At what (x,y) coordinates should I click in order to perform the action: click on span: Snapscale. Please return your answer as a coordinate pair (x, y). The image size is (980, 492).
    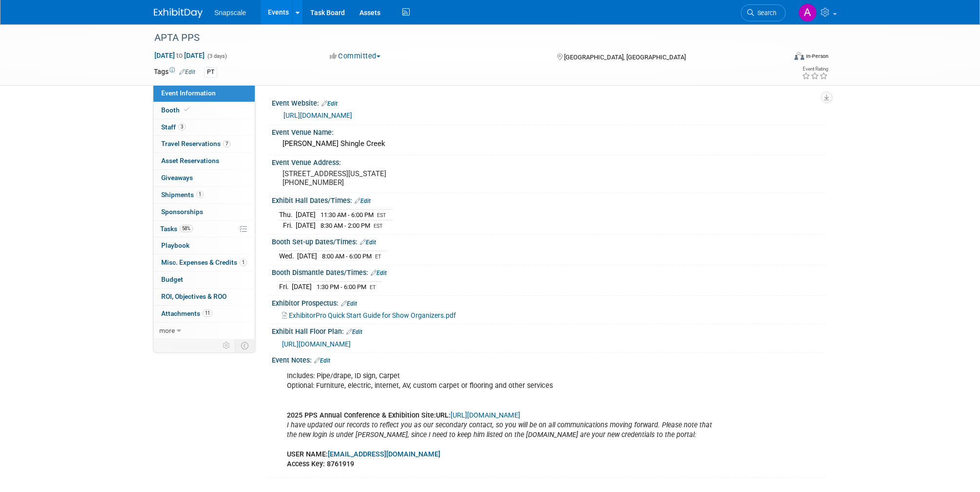
    Looking at the image, I should click on (230, 13).